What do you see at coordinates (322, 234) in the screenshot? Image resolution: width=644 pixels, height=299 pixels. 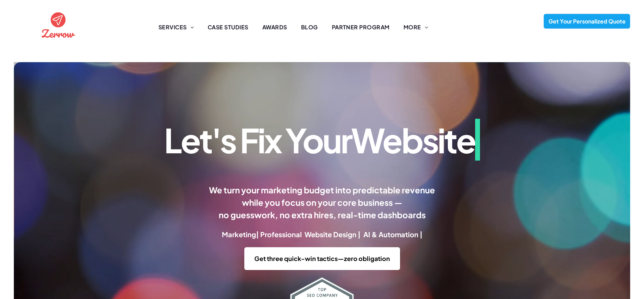 I see `strong: Marketing| Professional Website Design | AI & Automation |` at bounding box center [322, 234].